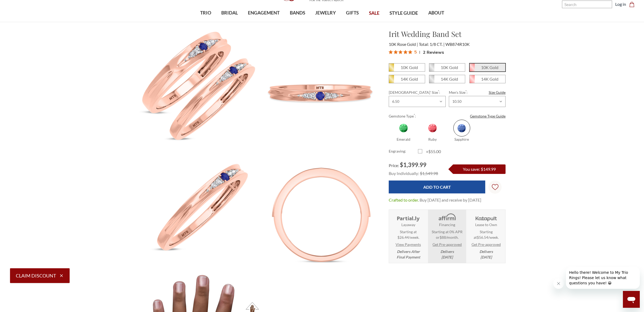 Image resolution: width=644 pixels, height=312 pixels. What do you see at coordinates (404, 13) in the screenshot?
I see `span: STYLE GUIDE` at bounding box center [404, 13].